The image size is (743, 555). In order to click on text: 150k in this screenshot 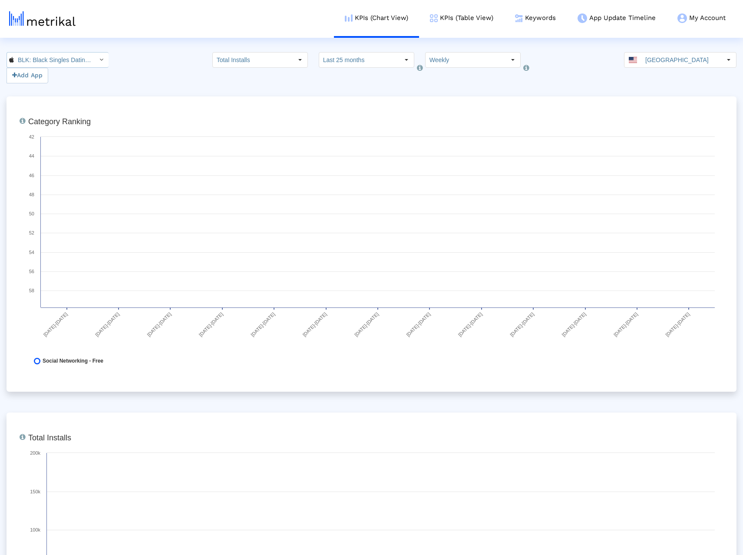, I will do `click(35, 491)`.